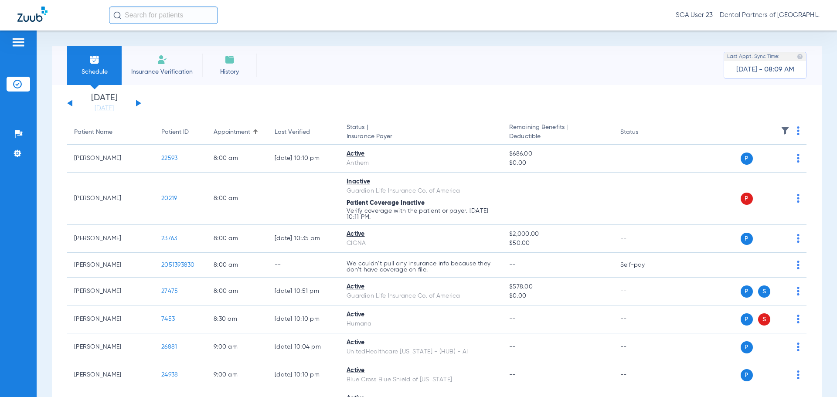  I want to click on th: Remaining Benefits |, so click(557, 132).